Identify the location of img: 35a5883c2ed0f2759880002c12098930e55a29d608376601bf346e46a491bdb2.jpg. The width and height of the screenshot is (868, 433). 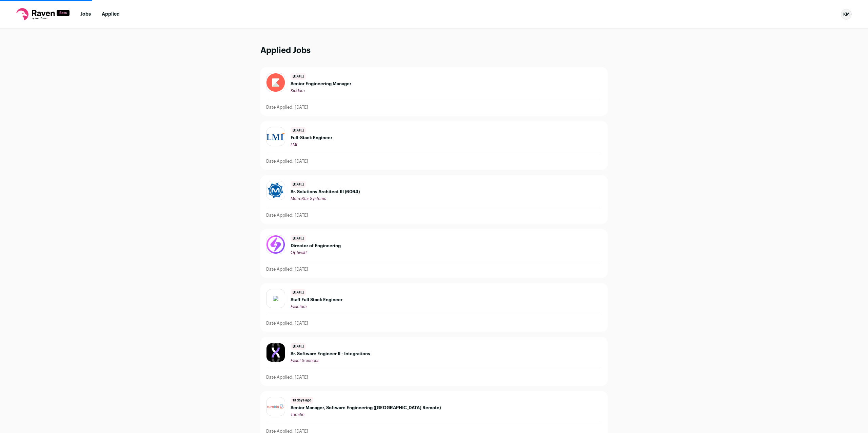
(276, 352).